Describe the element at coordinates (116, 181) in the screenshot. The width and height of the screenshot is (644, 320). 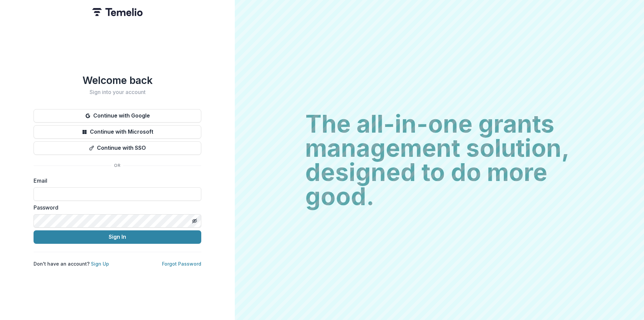
I see `label: Email` at that location.